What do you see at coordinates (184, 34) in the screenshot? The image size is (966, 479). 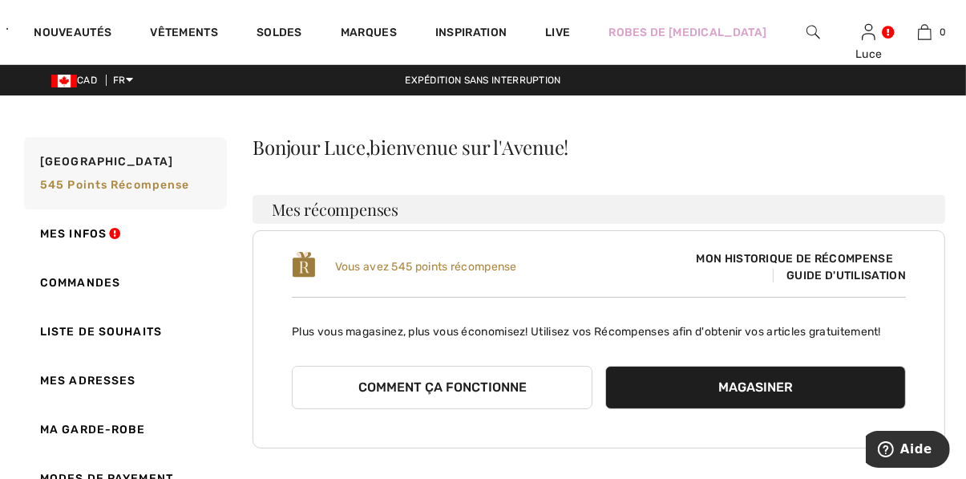 I see `a: Vêtements` at bounding box center [184, 34].